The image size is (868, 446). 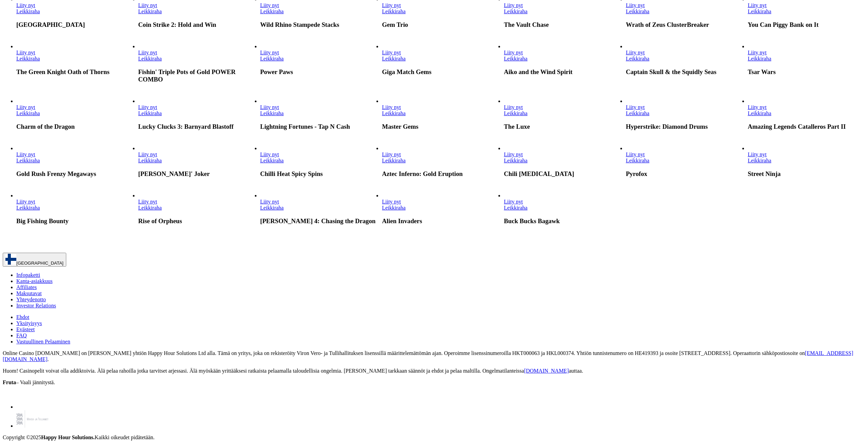 What do you see at coordinates (514, 107) in the screenshot?
I see `a: The Luxe` at bounding box center [514, 107].